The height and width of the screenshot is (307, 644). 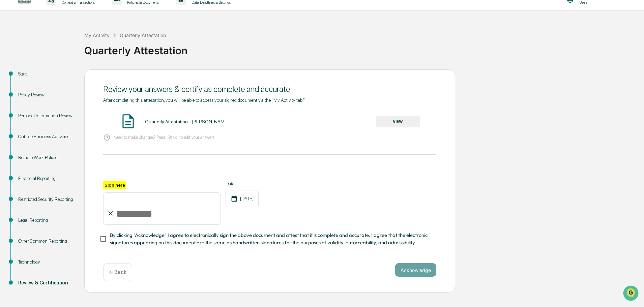 What do you see at coordinates (128, 121) in the screenshot?
I see `img: Document Icon` at bounding box center [128, 121].